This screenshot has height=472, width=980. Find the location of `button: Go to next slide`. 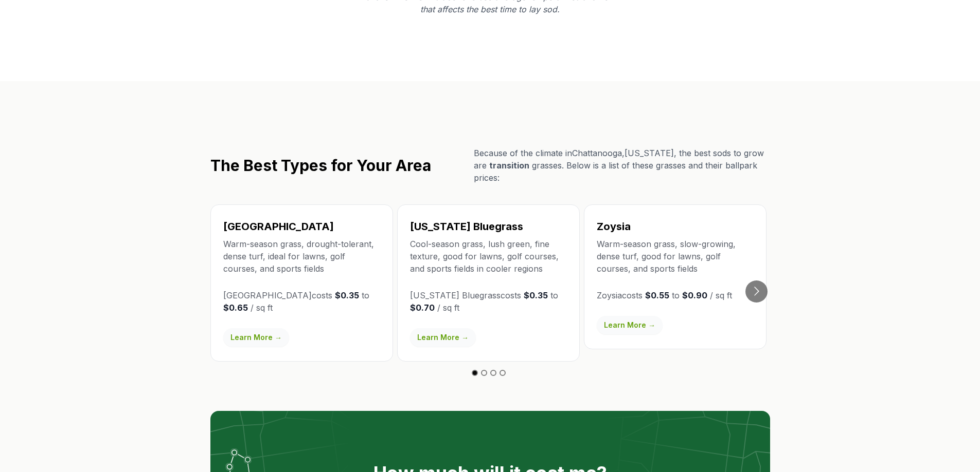

button: Go to next slide is located at coordinates (756, 292).